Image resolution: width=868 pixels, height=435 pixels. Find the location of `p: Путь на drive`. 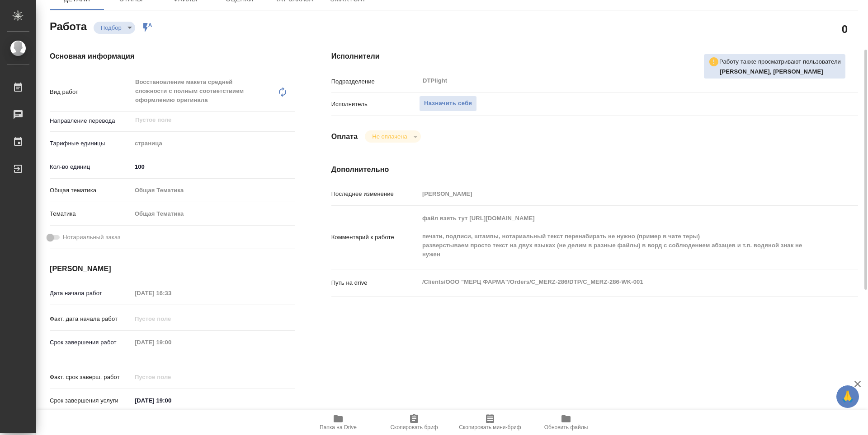

p: Путь на drive is located at coordinates (375, 283).